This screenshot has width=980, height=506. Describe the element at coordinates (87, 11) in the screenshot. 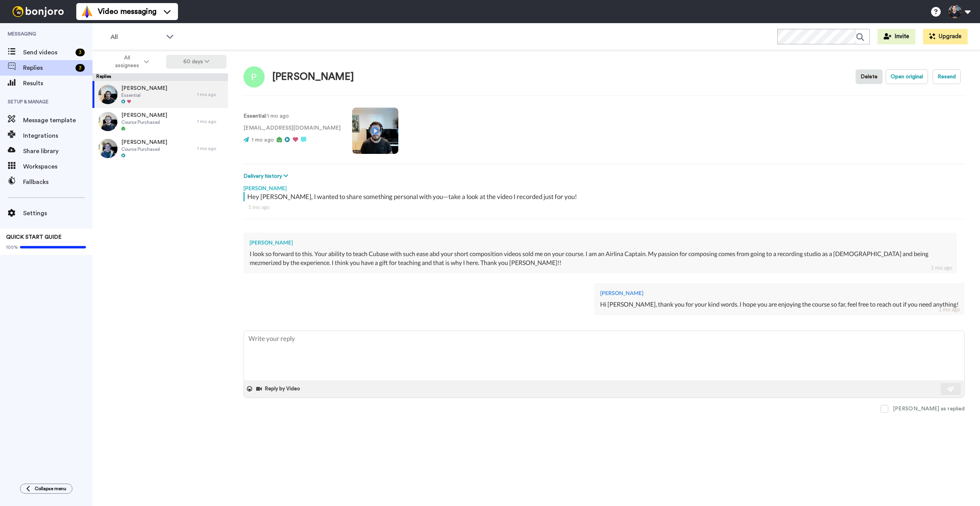

I see `img: vm-color.svg` at that location.